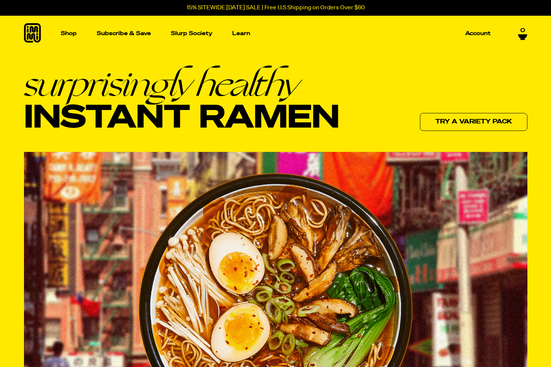 Image resolution: width=551 pixels, height=367 pixels. Describe the element at coordinates (522, 33) in the screenshot. I see `a: 0` at that location.